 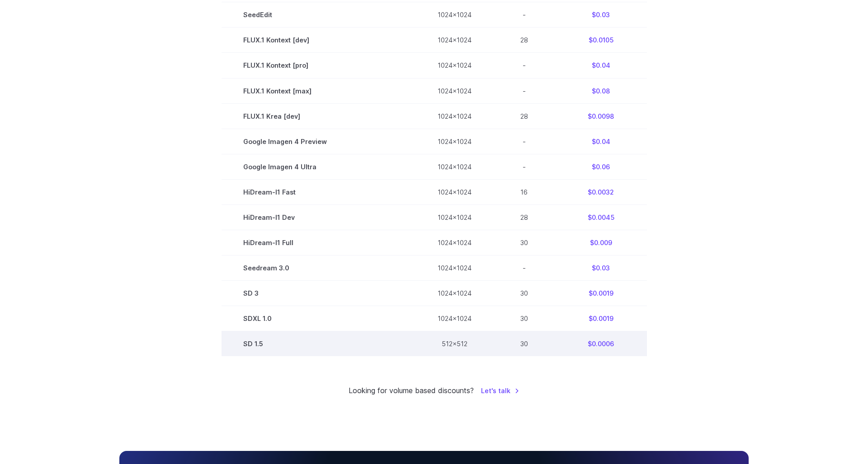 I want to click on td: Google Imagen 4 Ultra, so click(x=318, y=167).